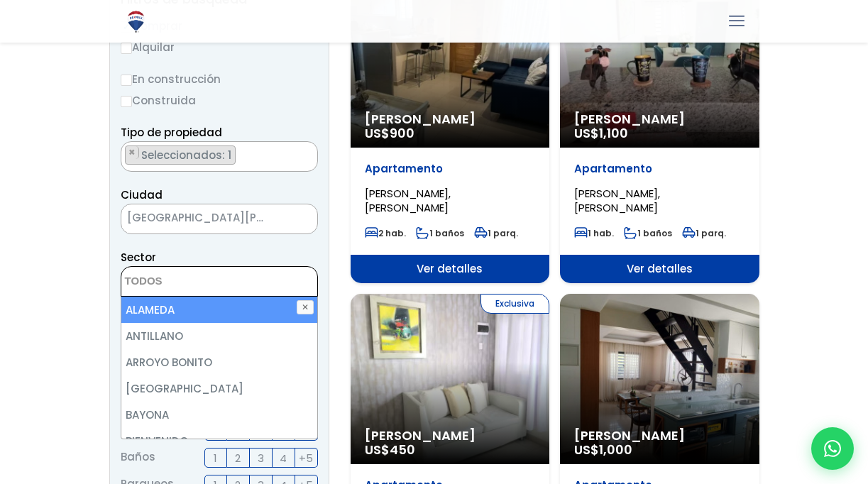 This screenshot has height=484, width=868. Describe the element at coordinates (615, 449) in the screenshot. I see `span: 1,000` at that location.